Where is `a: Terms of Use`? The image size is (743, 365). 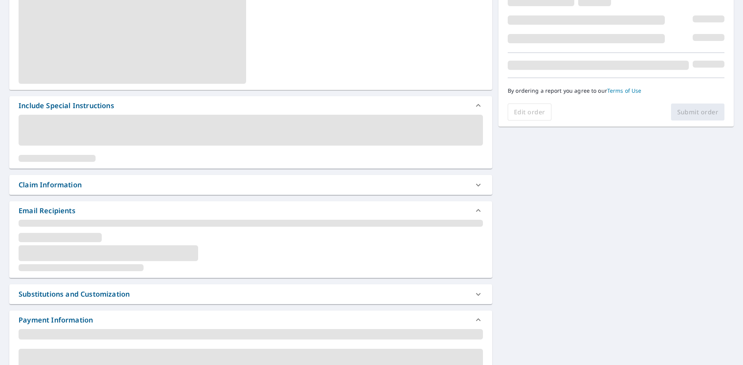
a: Terms of Use is located at coordinates (624, 90).